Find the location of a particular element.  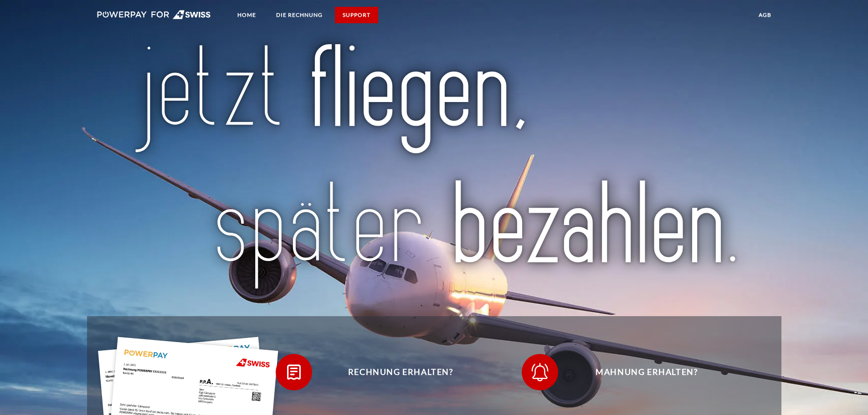

span: Rechnung erhalten? is located at coordinates (401, 372).